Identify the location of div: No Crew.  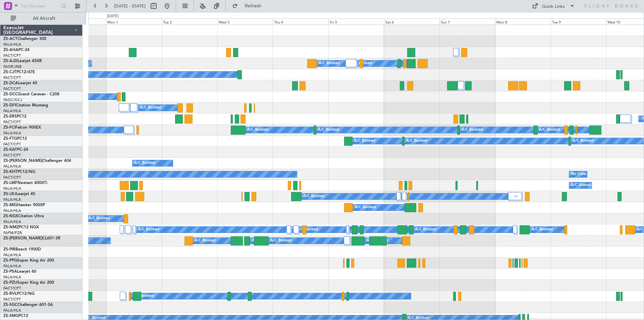
(579, 174).